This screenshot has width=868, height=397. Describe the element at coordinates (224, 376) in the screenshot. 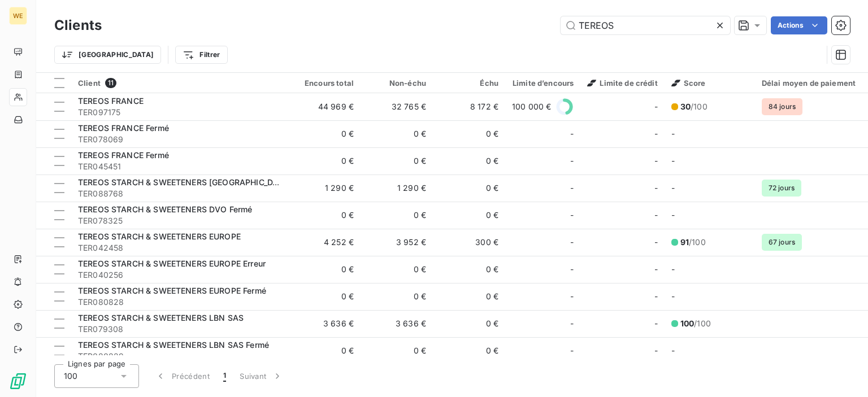

I see `span: 1` at that location.